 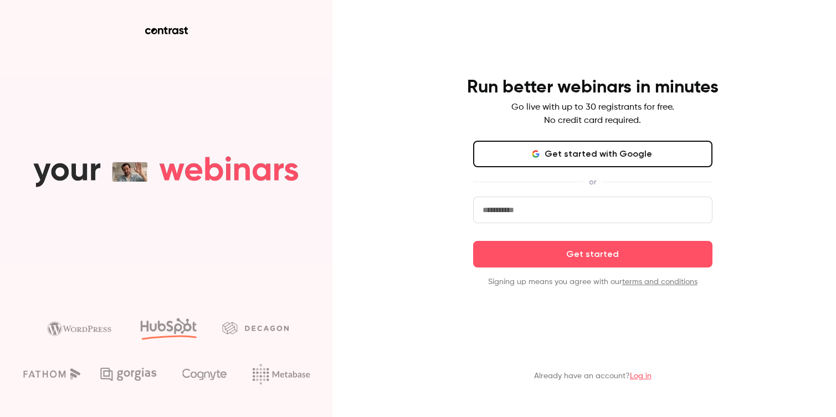 I want to click on div: v 4.0.25, so click(x=43, y=22).